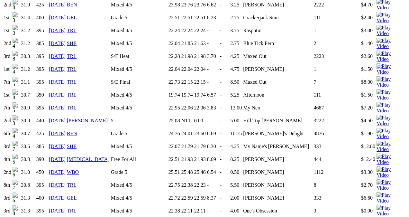  What do you see at coordinates (213, 108) in the screenshot?
I see `td: 3.83` at bounding box center [213, 108].